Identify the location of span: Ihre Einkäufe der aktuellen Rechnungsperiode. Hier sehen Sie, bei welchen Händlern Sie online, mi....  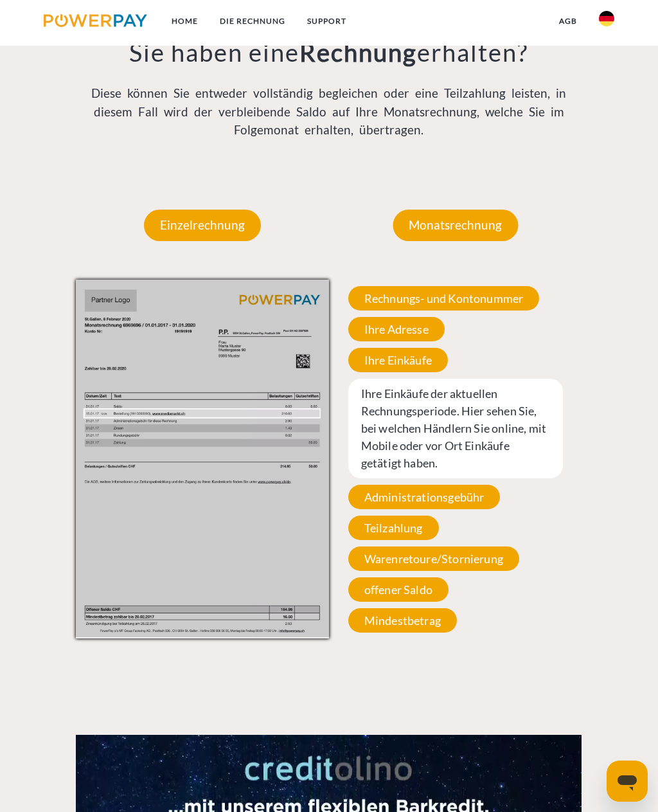
(456, 428).